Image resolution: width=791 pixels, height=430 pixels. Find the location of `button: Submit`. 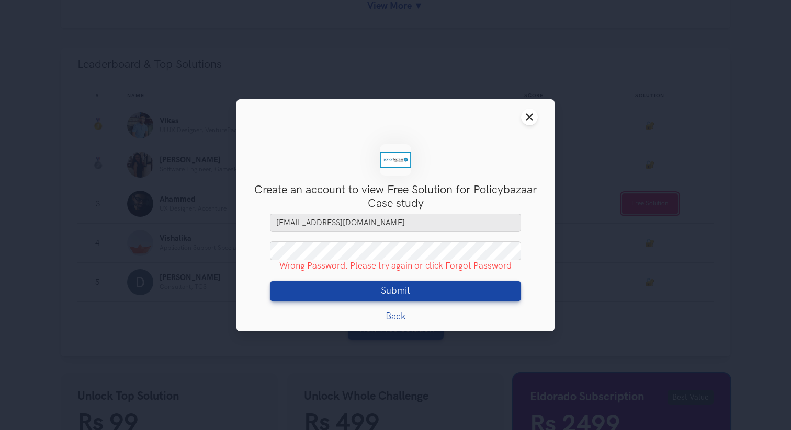

button: Submit is located at coordinates (395, 291).